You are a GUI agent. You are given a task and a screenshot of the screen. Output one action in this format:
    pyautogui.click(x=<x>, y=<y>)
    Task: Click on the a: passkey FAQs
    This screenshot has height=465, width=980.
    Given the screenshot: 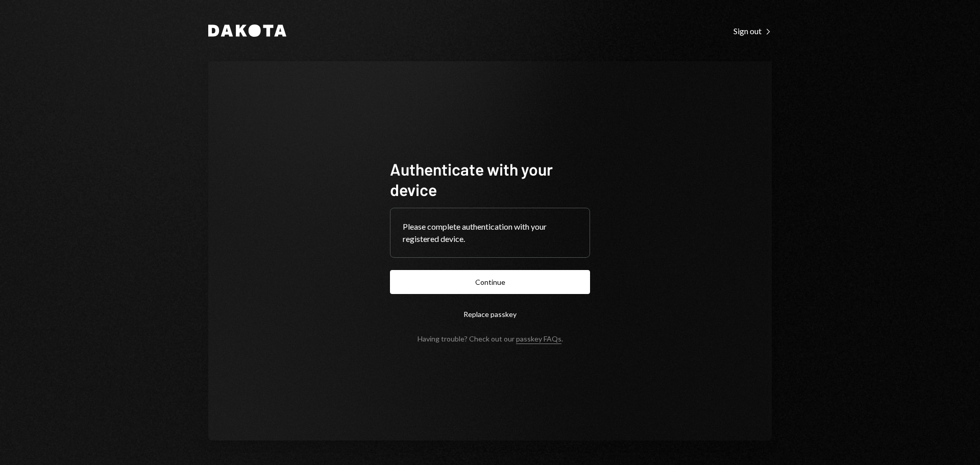 What is the action you would take?
    pyautogui.click(x=538, y=339)
    